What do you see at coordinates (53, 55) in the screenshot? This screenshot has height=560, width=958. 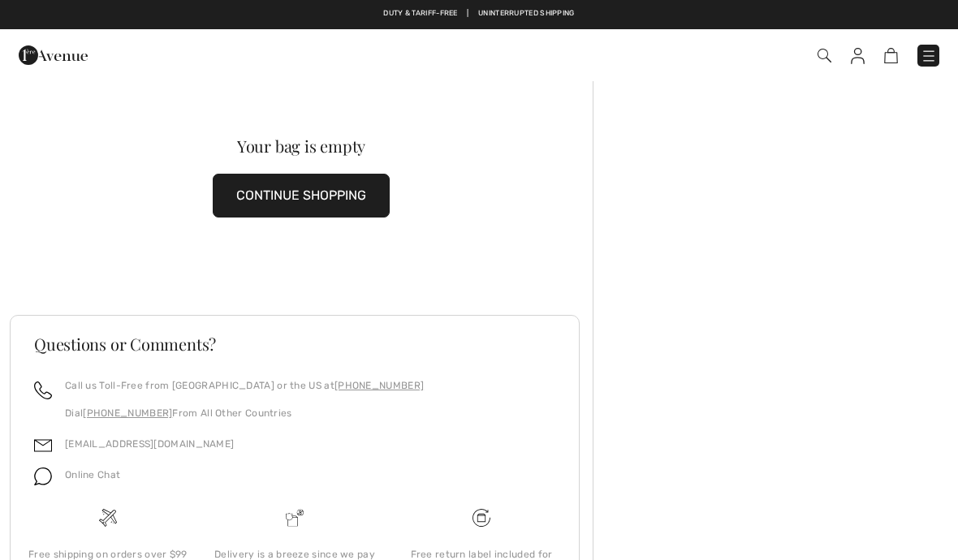 I see `img: 1ère Avenue` at bounding box center [53, 55].